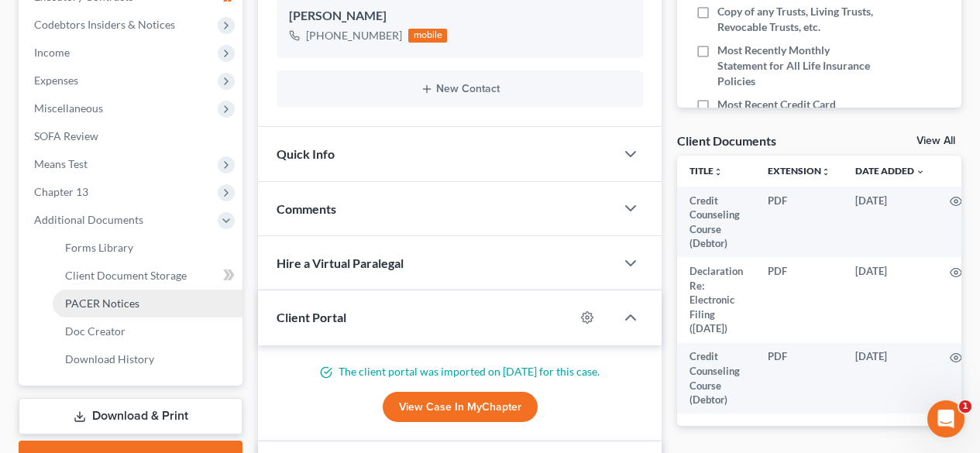  What do you see at coordinates (130, 416) in the screenshot?
I see `a: Download & Print` at bounding box center [130, 416].